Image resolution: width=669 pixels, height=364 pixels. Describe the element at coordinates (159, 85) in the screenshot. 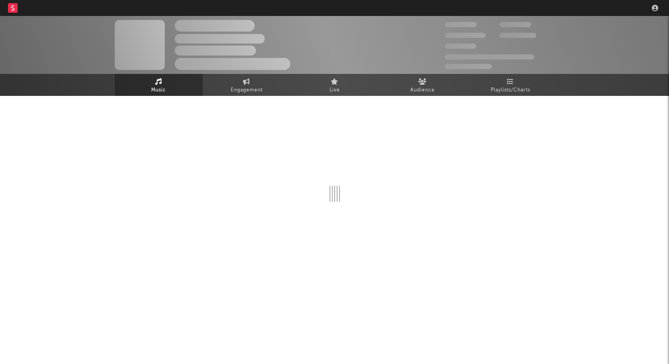

I see `a: Music` at that location.